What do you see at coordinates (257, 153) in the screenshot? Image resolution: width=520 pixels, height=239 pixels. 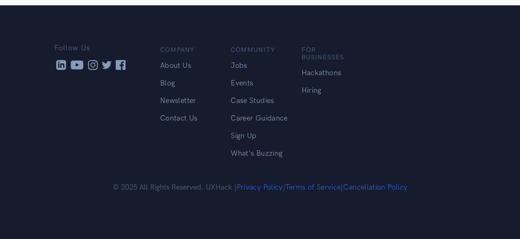 I see `a: What's Buzzing` at bounding box center [257, 153].